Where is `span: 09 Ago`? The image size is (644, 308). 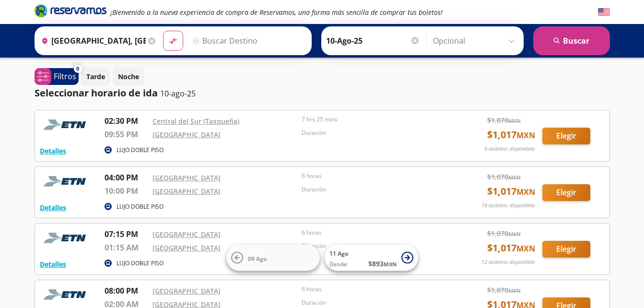 span: 09 Ago is located at coordinates (256, 257).